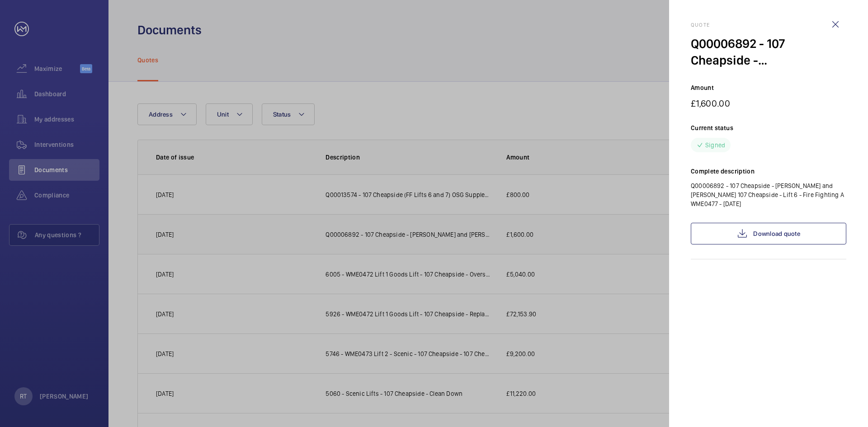 This screenshot has height=427, width=868. I want to click on p: Current status, so click(768, 128).